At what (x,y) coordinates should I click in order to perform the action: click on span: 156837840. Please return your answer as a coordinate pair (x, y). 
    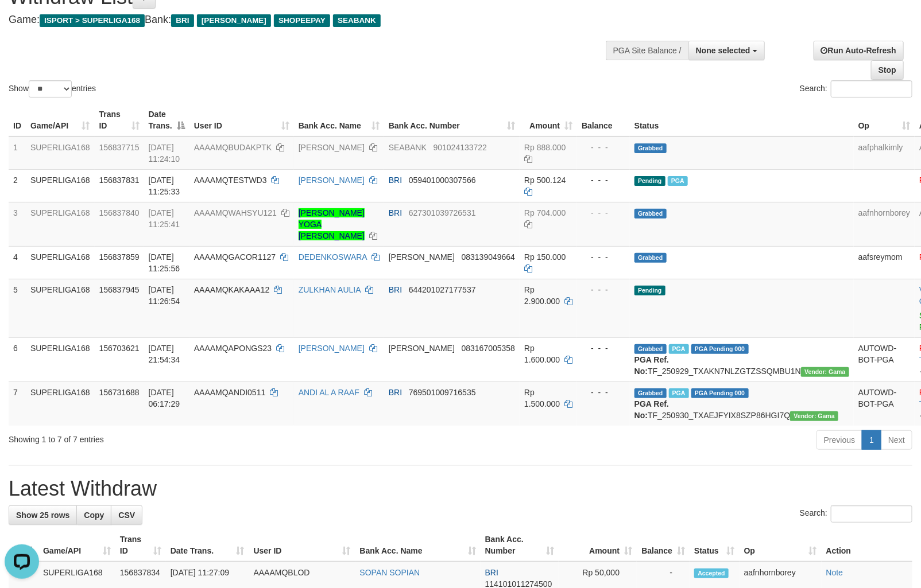
    Looking at the image, I should click on (119, 213).